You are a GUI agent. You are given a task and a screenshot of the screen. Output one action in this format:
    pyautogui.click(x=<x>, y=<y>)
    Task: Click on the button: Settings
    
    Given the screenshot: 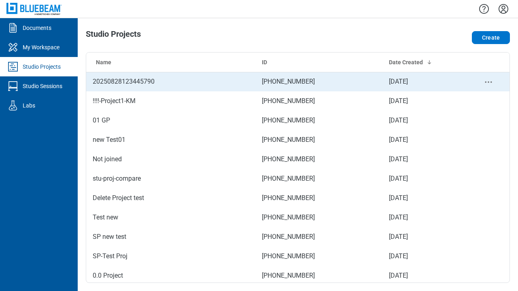 What is the action you would take?
    pyautogui.click(x=503, y=9)
    